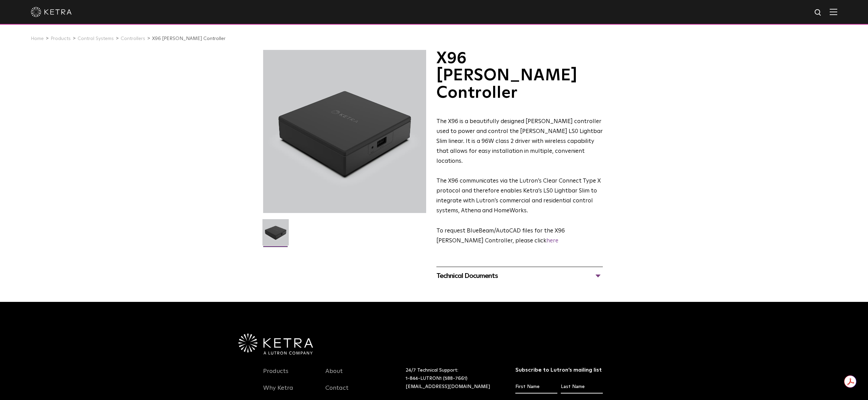 The image size is (868, 400). What do you see at coordinates (582, 387) in the screenshot?
I see `input: Last Name` at bounding box center [582, 387].